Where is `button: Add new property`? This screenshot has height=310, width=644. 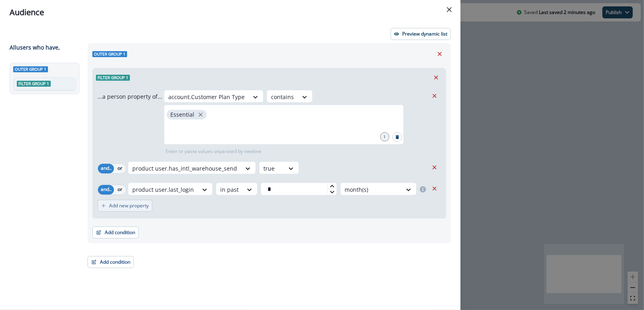
button: Add new property is located at coordinates (124, 206).